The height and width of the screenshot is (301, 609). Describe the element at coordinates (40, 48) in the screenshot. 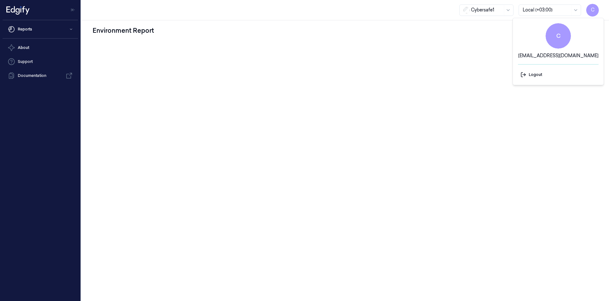

I see `button: About` at that location.